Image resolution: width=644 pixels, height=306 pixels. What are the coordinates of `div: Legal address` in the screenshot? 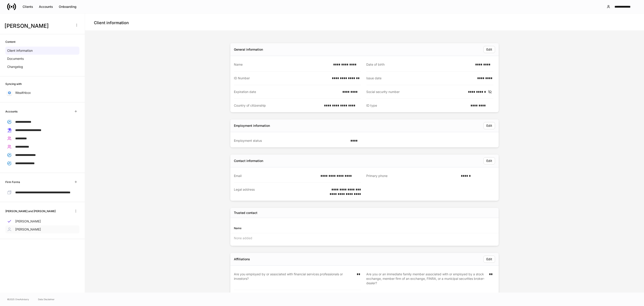 It's located at (280, 192).